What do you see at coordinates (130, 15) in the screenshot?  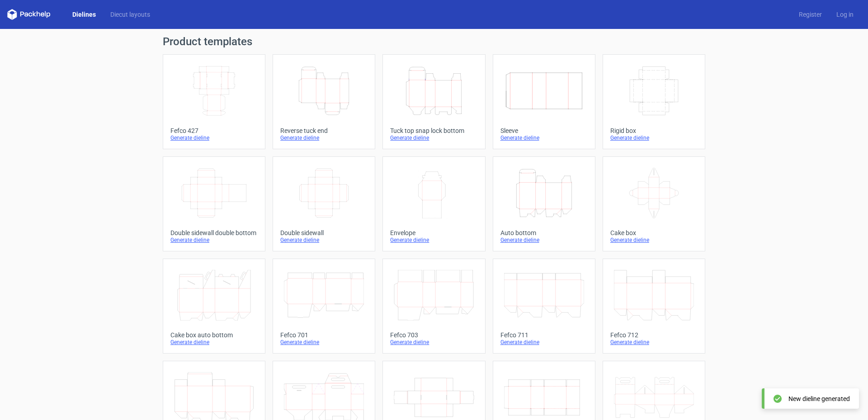 I see `a: Diecut layouts` at bounding box center [130, 15].